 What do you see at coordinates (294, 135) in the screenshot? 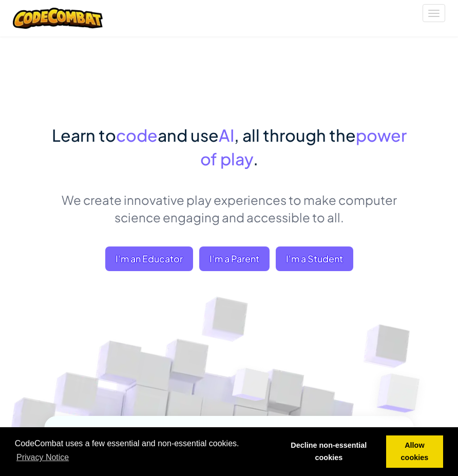
I see `span: , all through the` at bounding box center [294, 135].